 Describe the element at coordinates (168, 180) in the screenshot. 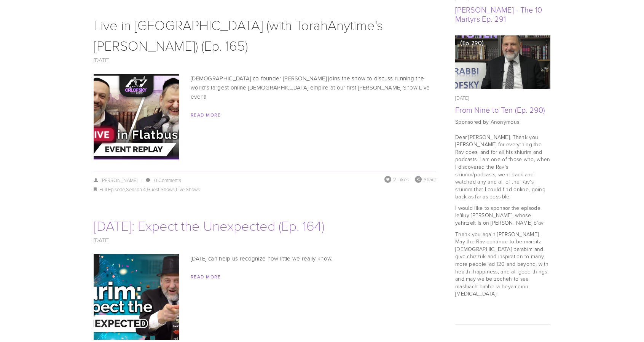

I see `a: 0 Comments` at that location.